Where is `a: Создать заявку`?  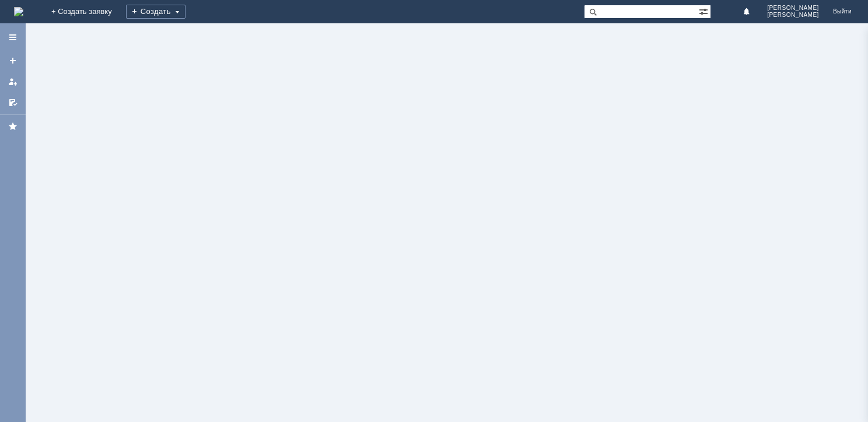
a: Создать заявку is located at coordinates (13, 60).